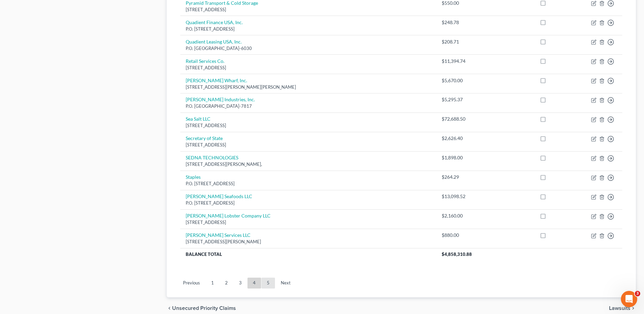  I want to click on a: Staples, so click(193, 177).